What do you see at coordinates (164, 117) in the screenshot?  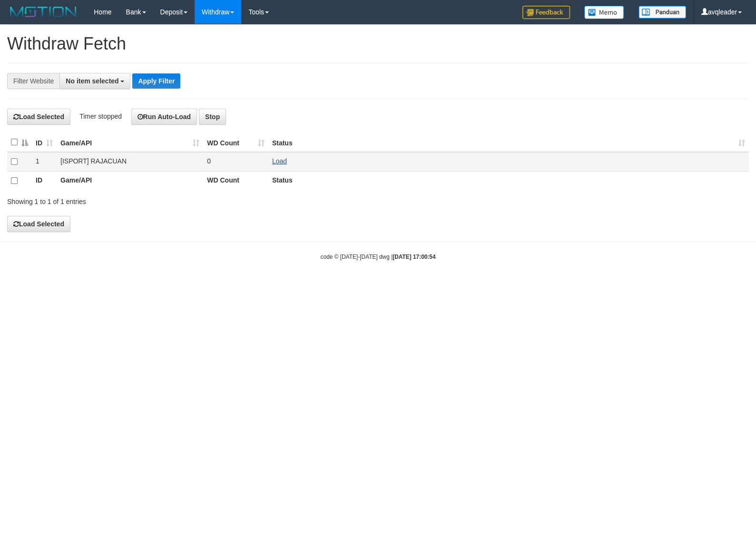 I see `button: Run Auto-Load` at bounding box center [164, 117].